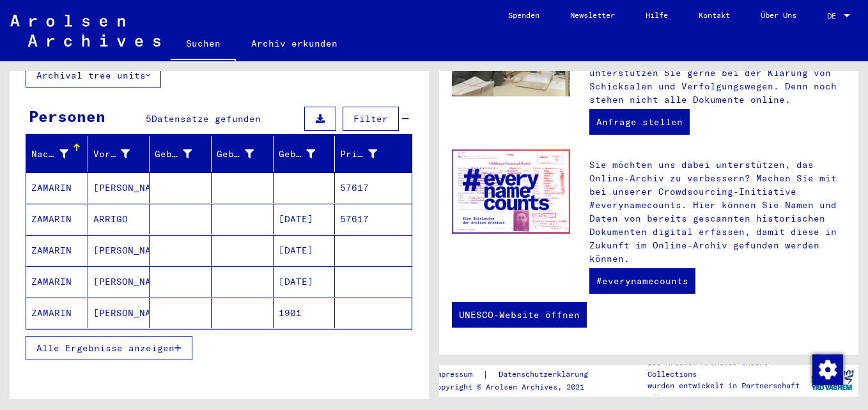  Describe the element at coordinates (370, 119) in the screenshot. I see `span: Filter` at that location.